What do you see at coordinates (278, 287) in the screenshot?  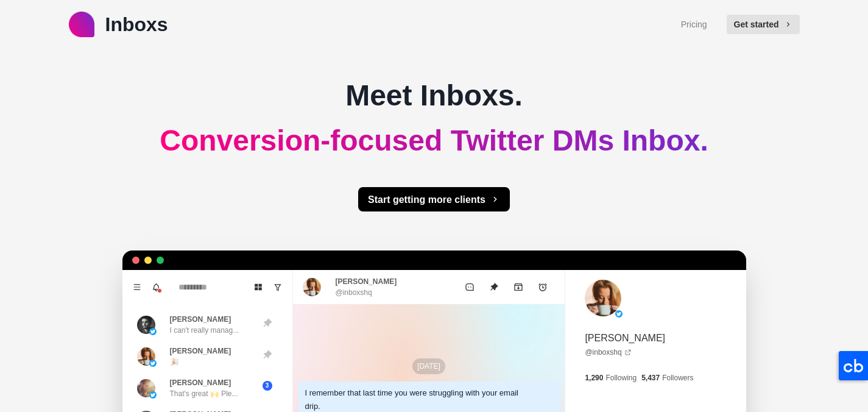 I see `button: Show unread conversations` at bounding box center [278, 287].